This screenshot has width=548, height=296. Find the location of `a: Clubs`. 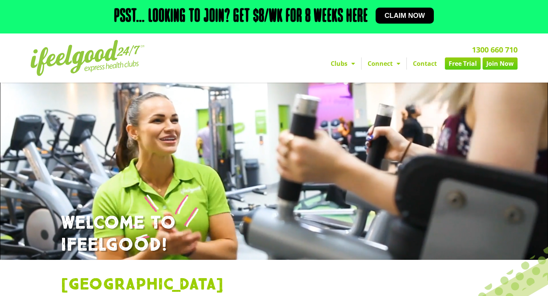

a: Clubs is located at coordinates (343, 64).